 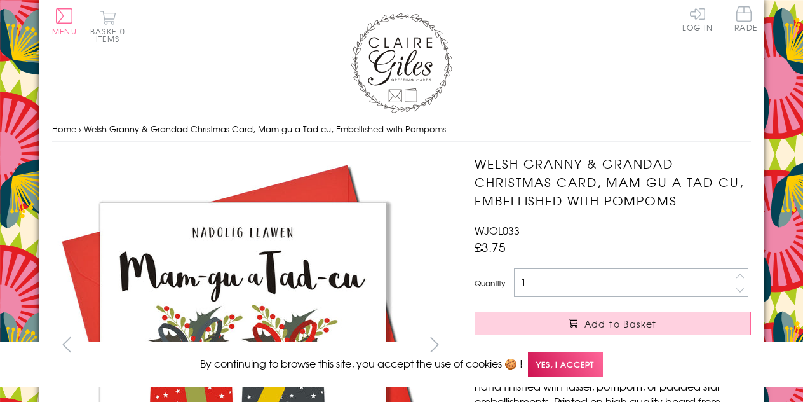 I want to click on h1: Welsh Granny & Grandad Christmas Card, Mam-gu a Tad-cu, Embellished with Pompoms, so click(x=613, y=182).